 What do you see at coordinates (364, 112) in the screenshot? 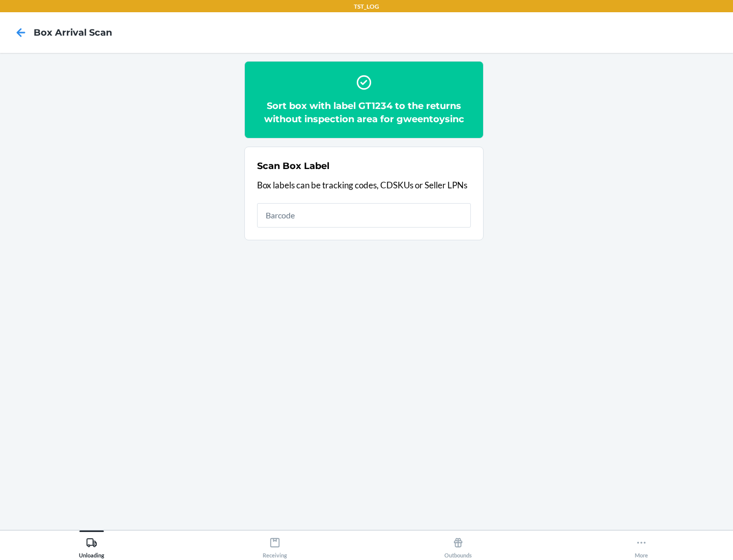
I see `h2: Sort box with label GT1234 to the returns without inspection area for gweentoysinc` at bounding box center [364, 112].